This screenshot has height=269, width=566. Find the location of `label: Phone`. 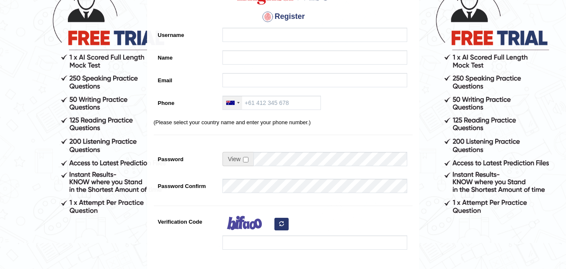

label: Phone is located at coordinates (186, 101).